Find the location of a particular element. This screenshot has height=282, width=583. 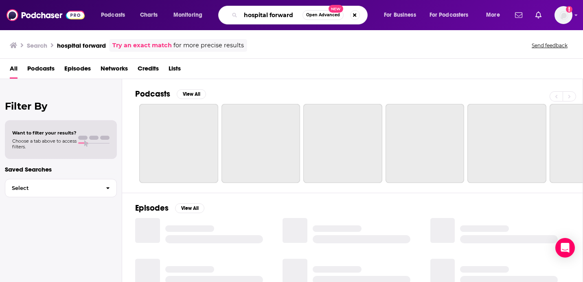

div: Open Intercom Messenger is located at coordinates (565, 248).